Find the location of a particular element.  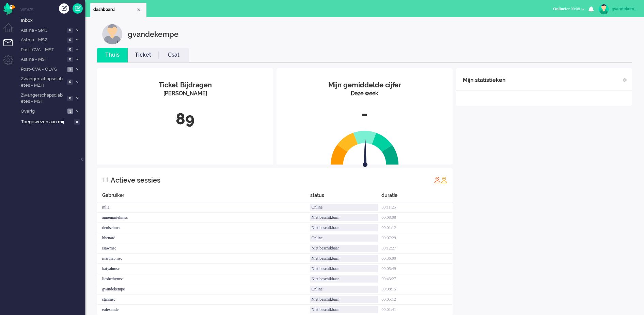

img: avatar is located at coordinates (604, 9).